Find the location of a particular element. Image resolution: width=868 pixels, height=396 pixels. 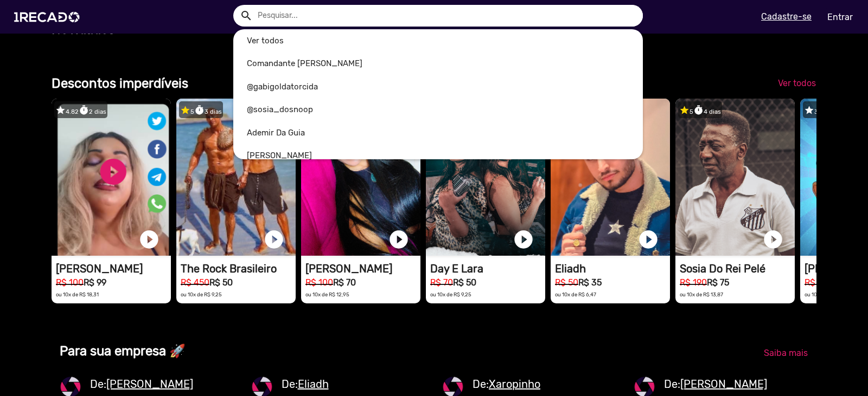

a: @gabigoldatorcida is located at coordinates (438, 87).